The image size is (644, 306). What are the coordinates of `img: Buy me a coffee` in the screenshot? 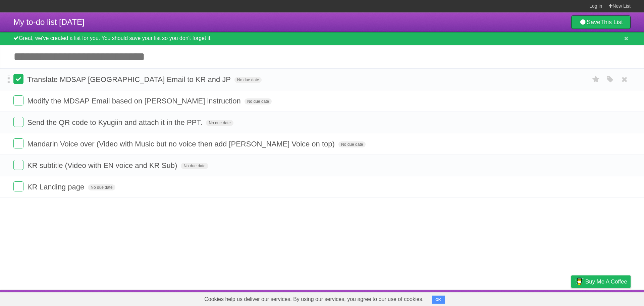 It's located at (579, 282).